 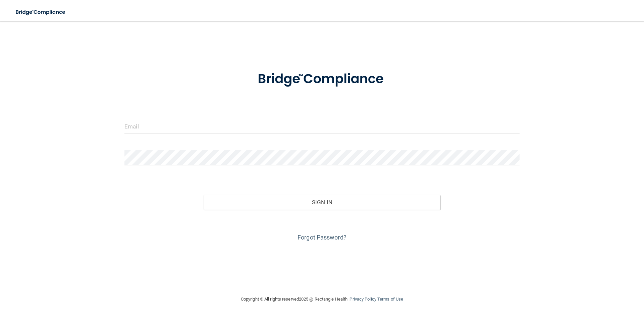 What do you see at coordinates (390, 299) in the screenshot?
I see `a: Terms of Use` at bounding box center [390, 299].